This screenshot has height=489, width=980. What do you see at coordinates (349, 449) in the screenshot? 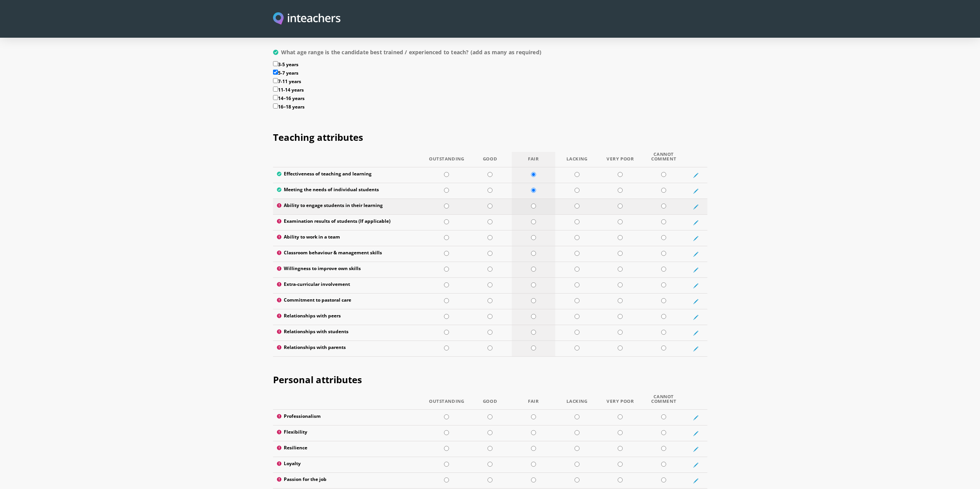
I see `label: Resilience` at bounding box center [349, 449].